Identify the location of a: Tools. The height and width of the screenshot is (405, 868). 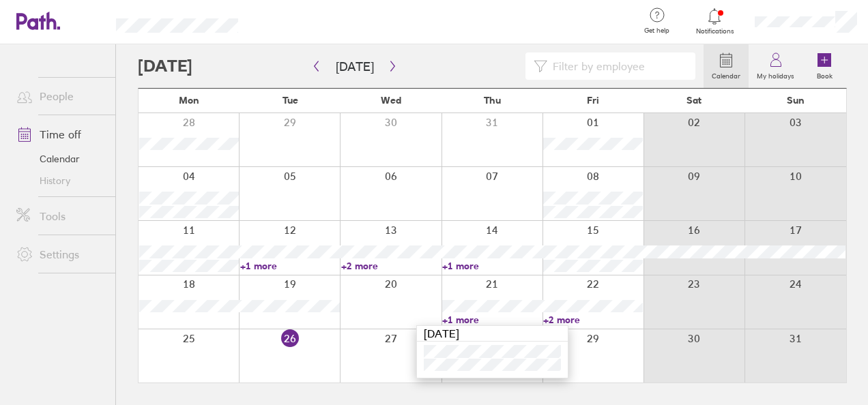
(60, 216).